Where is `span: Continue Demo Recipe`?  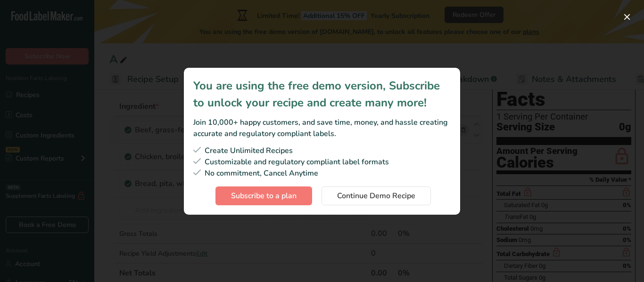
span: Continue Demo Recipe is located at coordinates (376, 196).